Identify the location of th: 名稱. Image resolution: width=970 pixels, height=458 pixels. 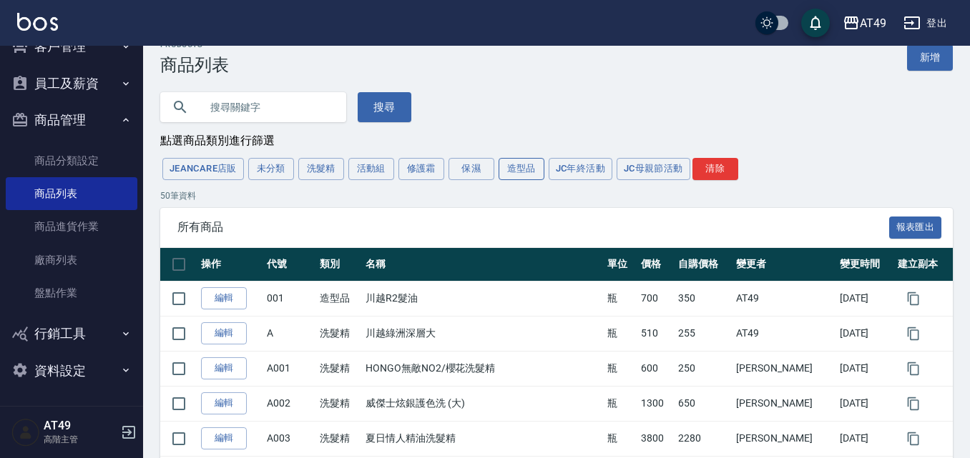
(483, 265).